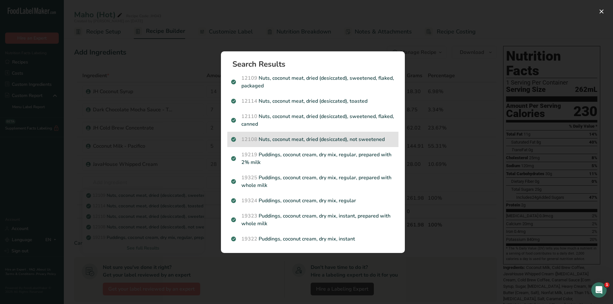 The width and height of the screenshot is (613, 304). Describe the element at coordinates (313, 201) in the screenshot. I see `p: Puddings, coconut cream, dry mix, regular` at that location.